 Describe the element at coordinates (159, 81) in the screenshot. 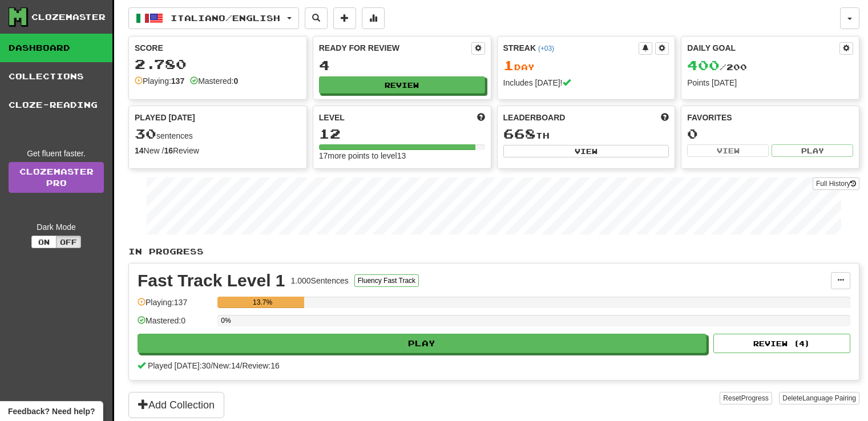

I see `div: Playing:` at that location.